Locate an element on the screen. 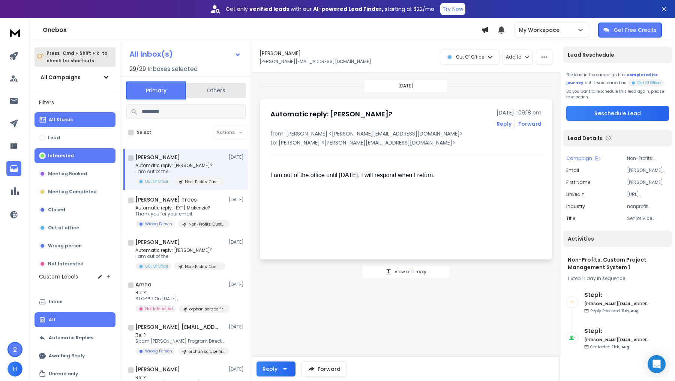 The height and width of the screenshot is (381, 675). p: Get Free Credits is located at coordinates (635, 30).